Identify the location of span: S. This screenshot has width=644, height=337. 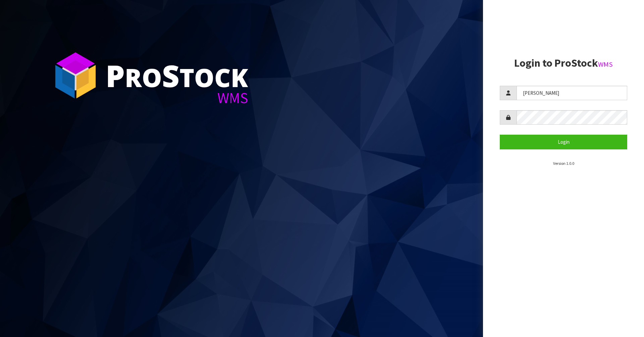
(171, 75).